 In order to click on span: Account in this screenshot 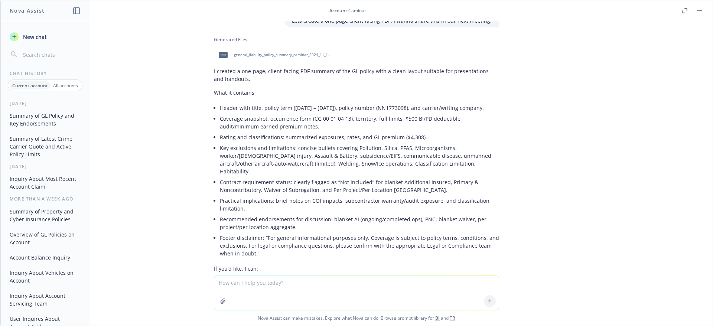, I will do `click(338, 10)`.